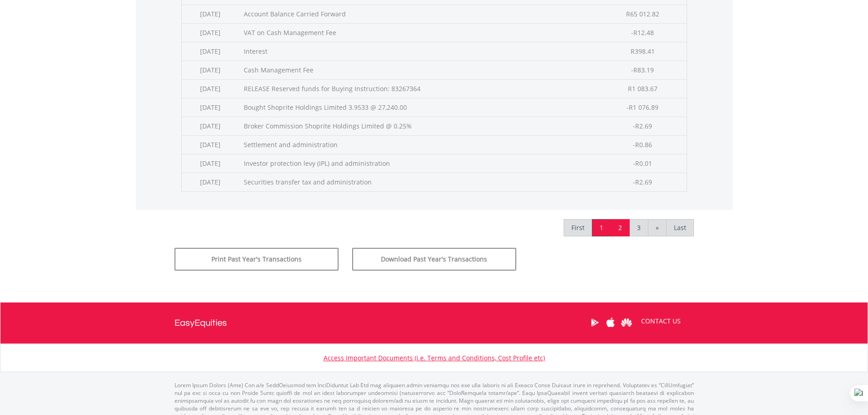  Describe the element at coordinates (642, 145) in the screenshot. I see `span: -R0.86` at that location.